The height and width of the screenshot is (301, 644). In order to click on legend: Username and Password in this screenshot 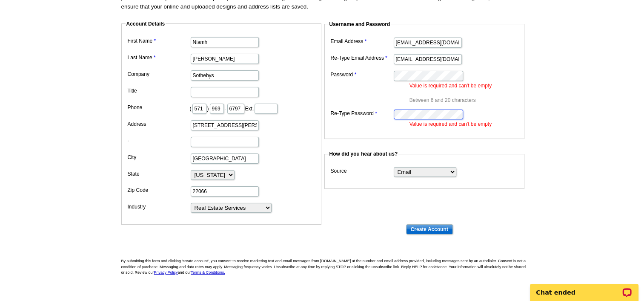, I will do `click(360, 24)`.